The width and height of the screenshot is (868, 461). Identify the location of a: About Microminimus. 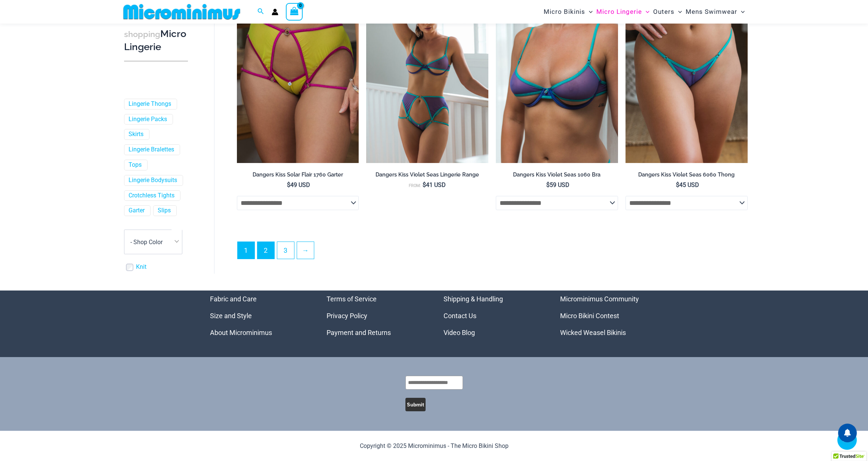
(241, 332).